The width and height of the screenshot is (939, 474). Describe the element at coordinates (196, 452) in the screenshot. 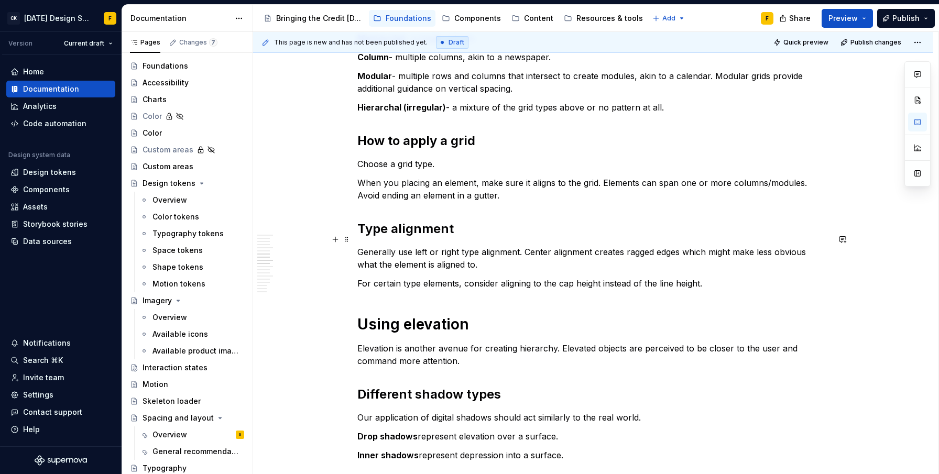

I see `div: General recommendations` at that location.